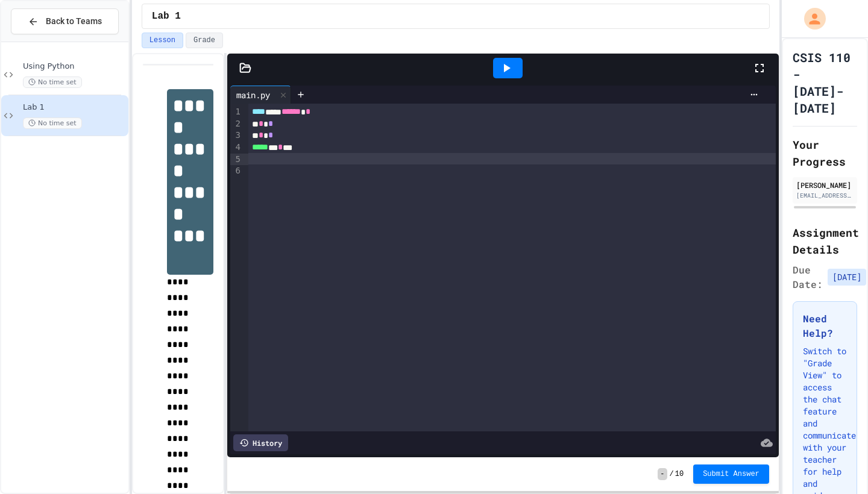 The height and width of the screenshot is (494, 868). I want to click on span: Due Date:, so click(808, 277).